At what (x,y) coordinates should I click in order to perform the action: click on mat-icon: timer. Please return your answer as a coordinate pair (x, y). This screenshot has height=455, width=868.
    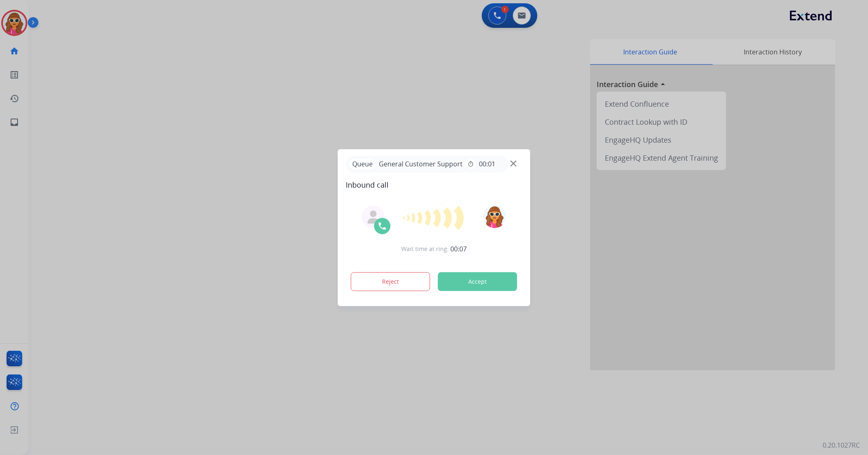
    Looking at the image, I should click on (471, 164).